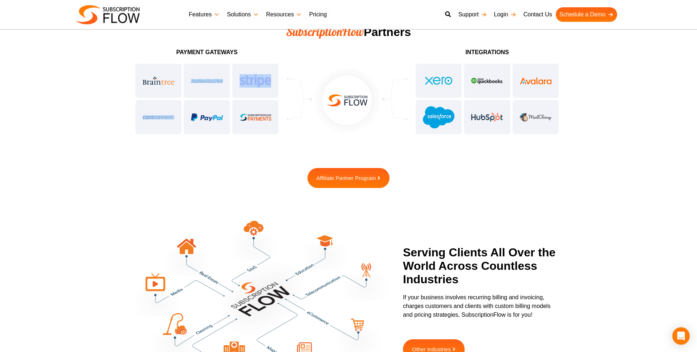 Image resolution: width=697 pixels, height=352 pixels. Describe the element at coordinates (473, 15) in the screenshot. I see `a: Support` at that location.